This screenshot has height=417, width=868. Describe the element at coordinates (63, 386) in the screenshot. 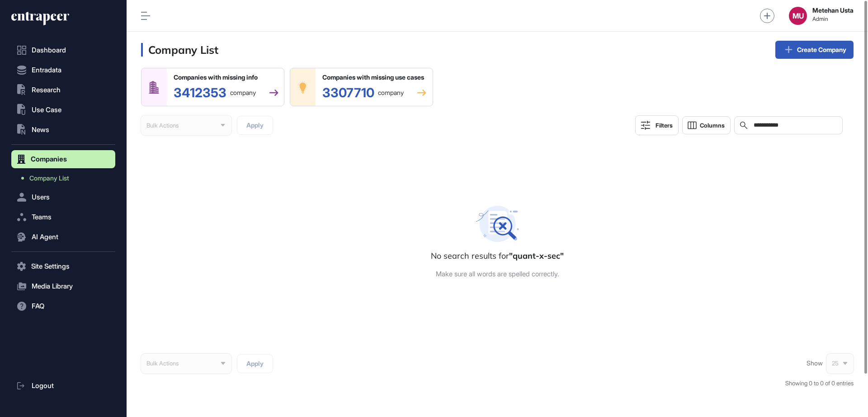

I see `a: Logout` at that location.